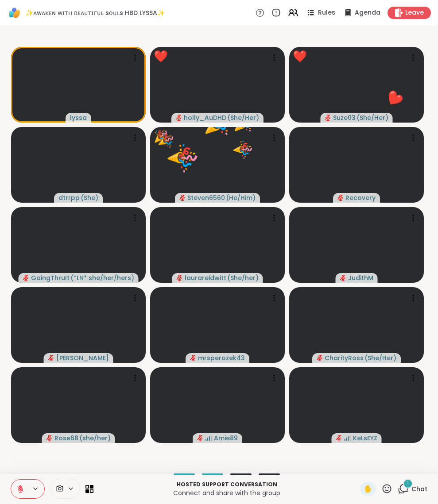 The width and height of the screenshot is (438, 504). Describe the element at coordinates (78, 118) in the screenshot. I see `span: lyssa` at that location.